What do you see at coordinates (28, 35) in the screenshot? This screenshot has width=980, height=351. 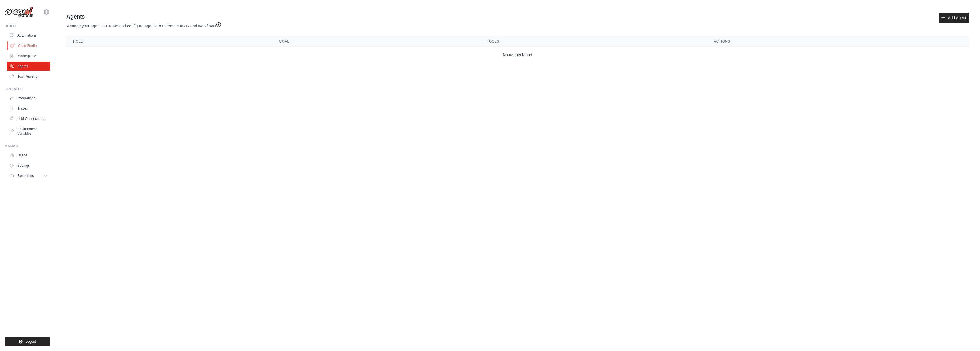 I see `a: Automations` at bounding box center [28, 35].